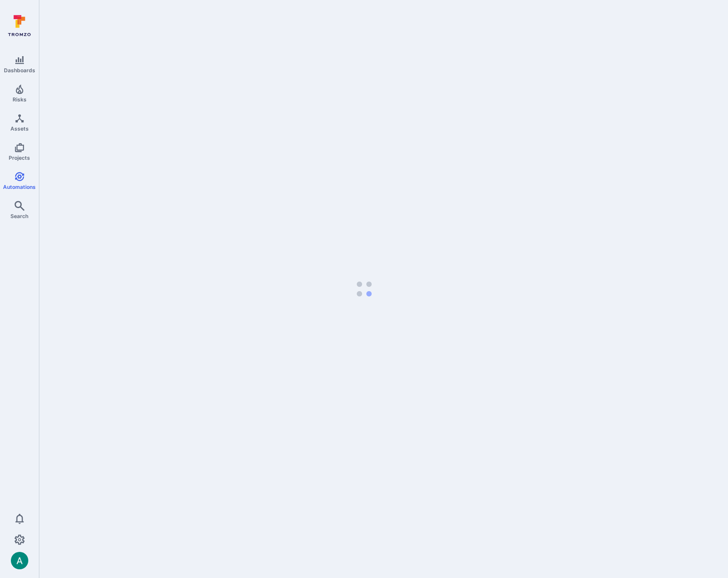 The height and width of the screenshot is (578, 728). Describe the element at coordinates (19, 186) in the screenshot. I see `span: Automations` at that location.